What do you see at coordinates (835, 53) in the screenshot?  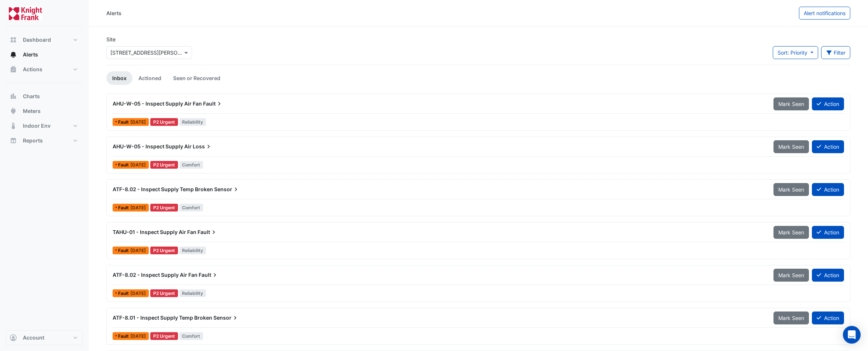 I see `button: Filter` at bounding box center [835, 53].